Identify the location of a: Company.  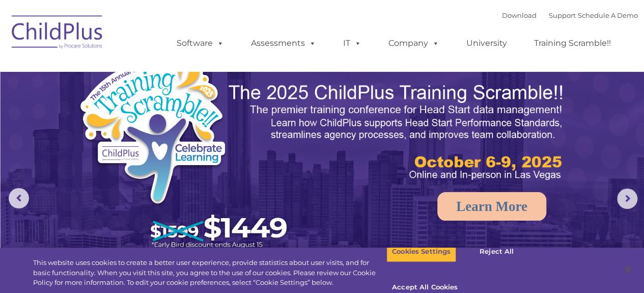
(414, 44).